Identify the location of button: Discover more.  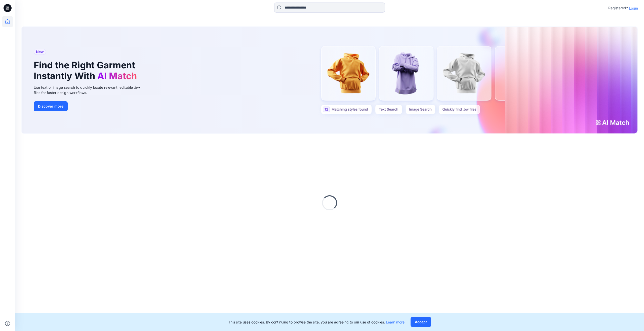
(51, 106).